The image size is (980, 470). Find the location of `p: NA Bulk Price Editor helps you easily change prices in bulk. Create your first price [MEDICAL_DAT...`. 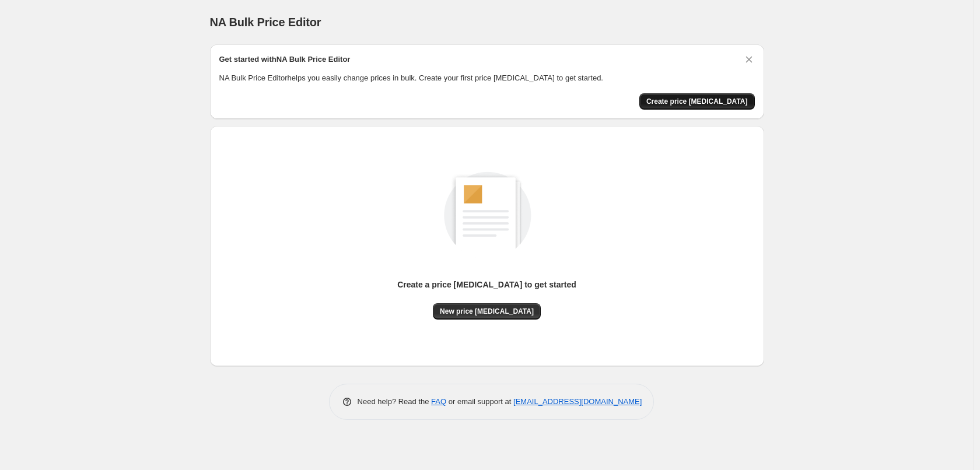

p: NA Bulk Price Editor helps you easily change prices in bulk. Create your first price [MEDICAL_DAT... is located at coordinates (487, 78).